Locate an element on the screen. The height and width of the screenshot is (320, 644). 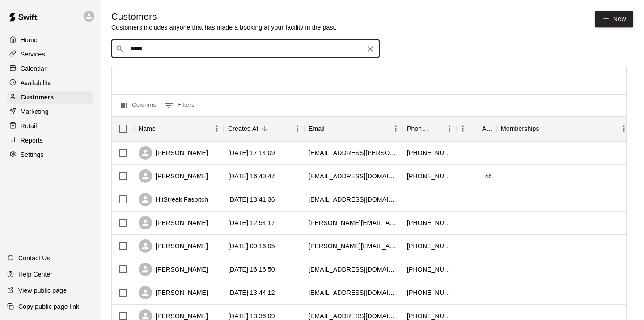
p: Settings is located at coordinates (32, 154).